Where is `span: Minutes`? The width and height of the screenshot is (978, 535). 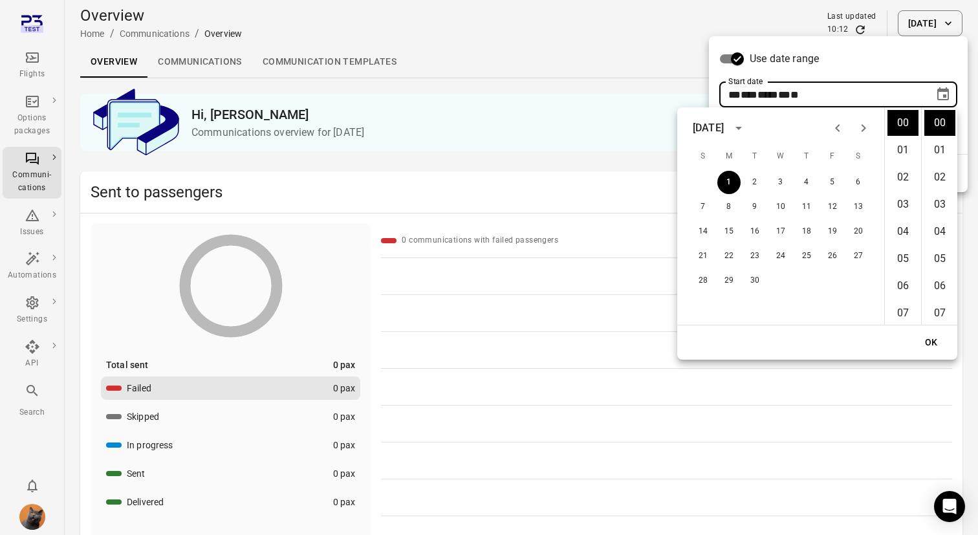 span: Minutes is located at coordinates (795, 94).